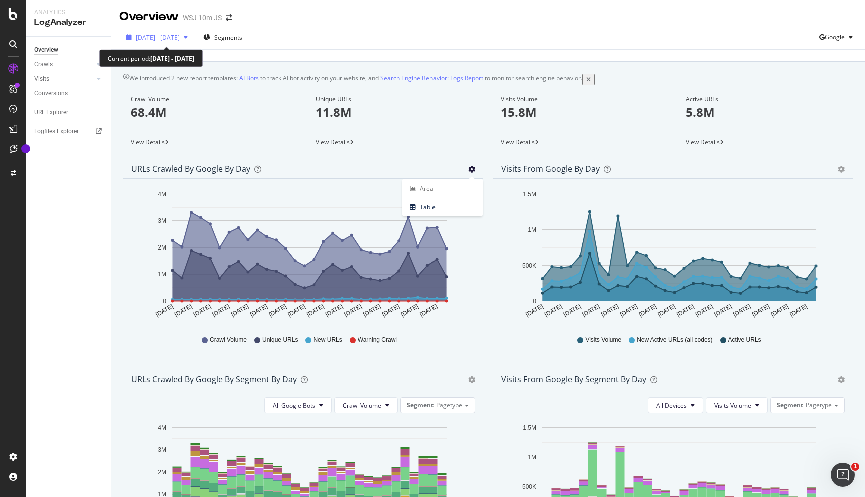 This screenshot has height=497, width=865. I want to click on div: WSJ 10m JS, so click(202, 18).